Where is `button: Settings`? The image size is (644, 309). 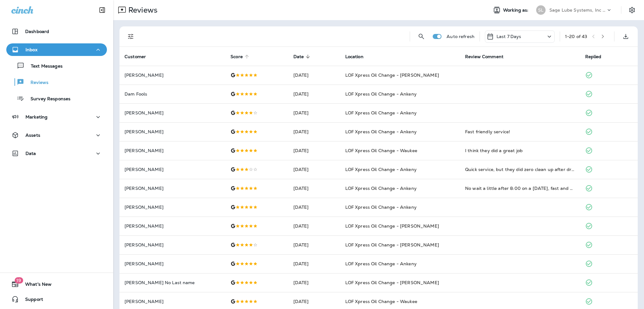
button: Settings is located at coordinates (633, 10).